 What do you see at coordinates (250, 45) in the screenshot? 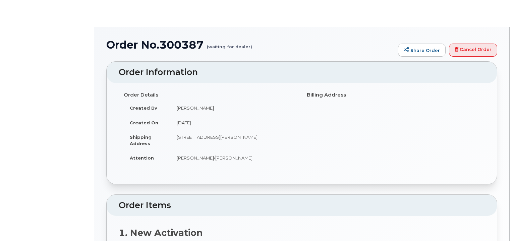
I see `h1: Order No.300387` at bounding box center [250, 45].